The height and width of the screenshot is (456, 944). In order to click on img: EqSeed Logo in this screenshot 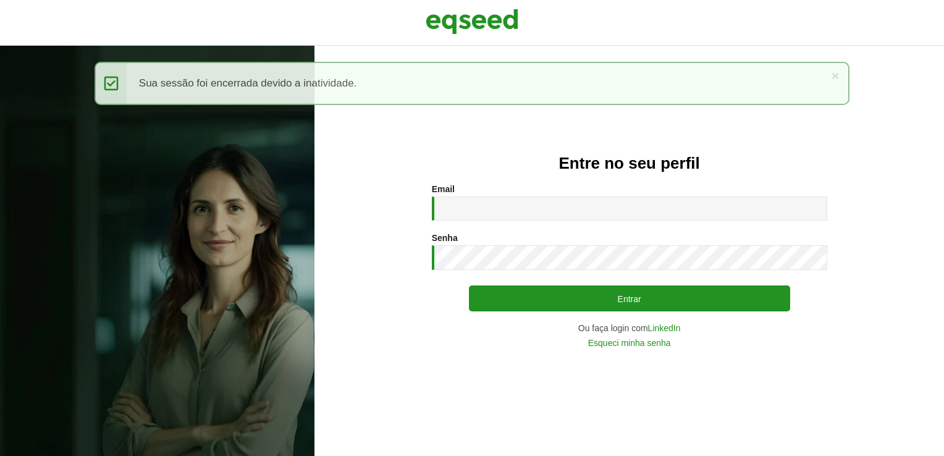, I will do `click(472, 22)`.